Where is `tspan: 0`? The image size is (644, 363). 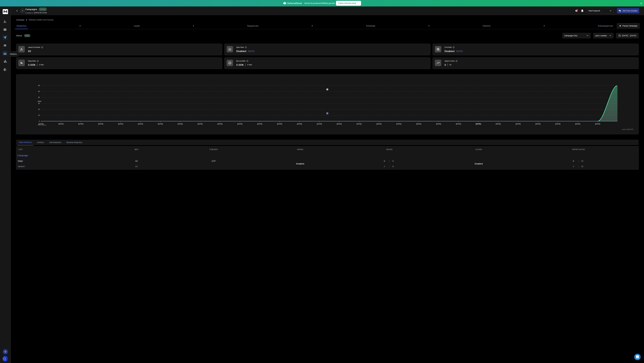
tspan: 0 is located at coordinates (39, 121).